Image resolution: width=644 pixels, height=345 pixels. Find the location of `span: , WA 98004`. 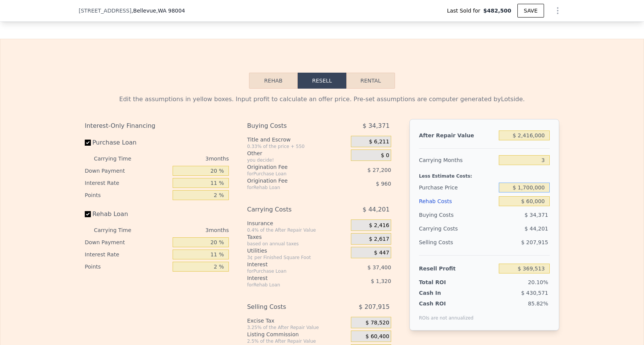

span: , WA 98004 is located at coordinates (171, 11).